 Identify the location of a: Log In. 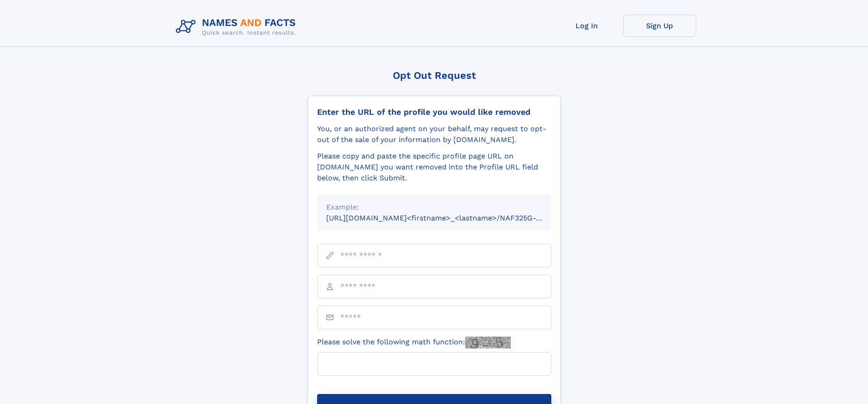
(587, 26).